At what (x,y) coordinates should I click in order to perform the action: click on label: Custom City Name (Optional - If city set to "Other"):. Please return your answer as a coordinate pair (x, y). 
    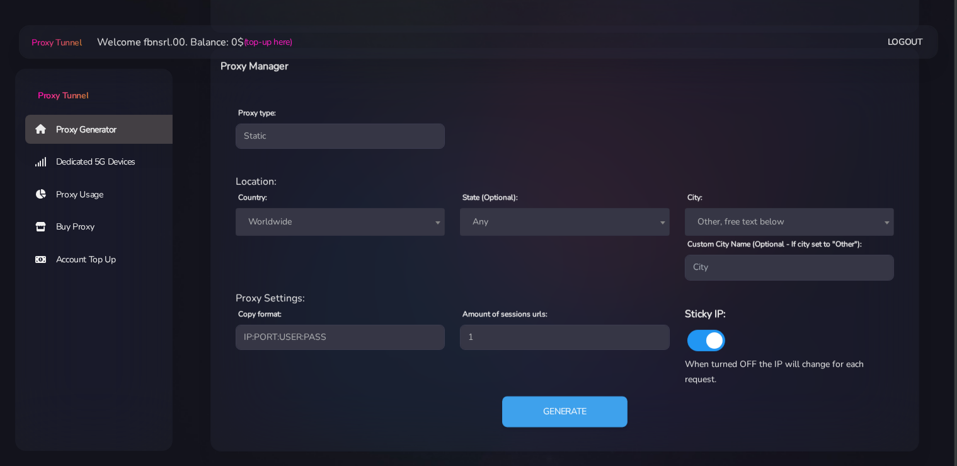
    Looking at the image, I should click on (775, 244).